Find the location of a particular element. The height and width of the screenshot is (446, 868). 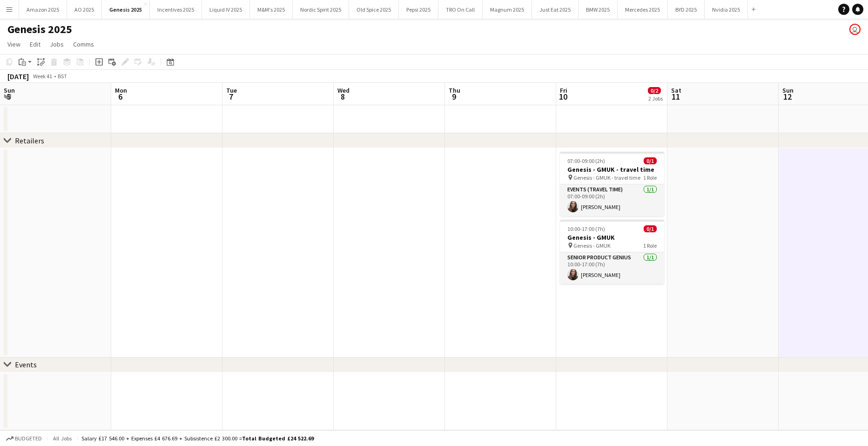

span: 07:00-09:00 (2h) is located at coordinates (585, 161).